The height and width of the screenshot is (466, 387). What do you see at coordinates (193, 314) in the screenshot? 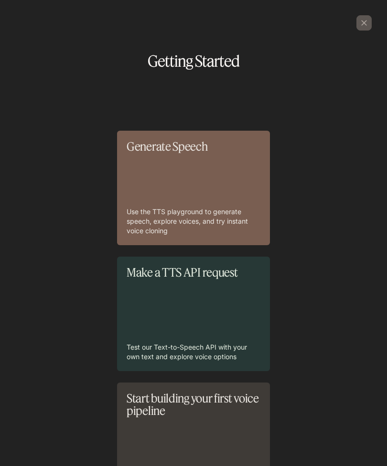
I see `a: Make a TTS API requestTest our Text-to-Speech API with your own text and explore voice options` at bounding box center [193, 314].